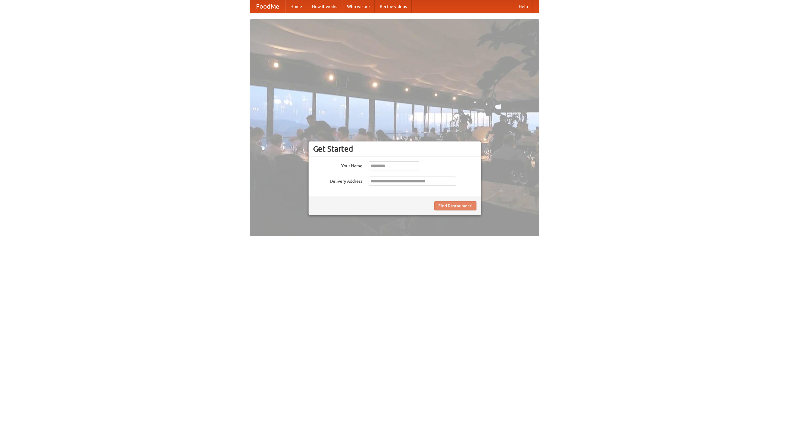  Describe the element at coordinates (393, 6) in the screenshot. I see `a: Recipe videos` at that location.